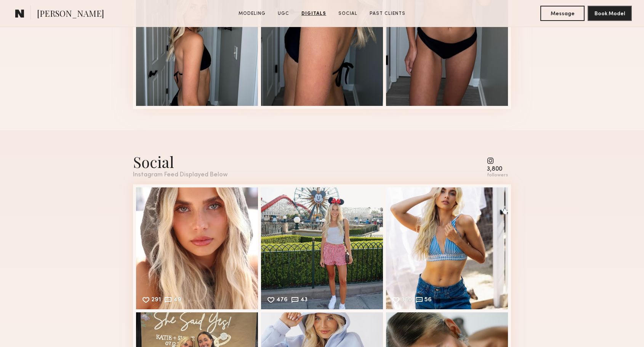  What do you see at coordinates (314, 14) in the screenshot?
I see `a: Digitals` at bounding box center [314, 14].